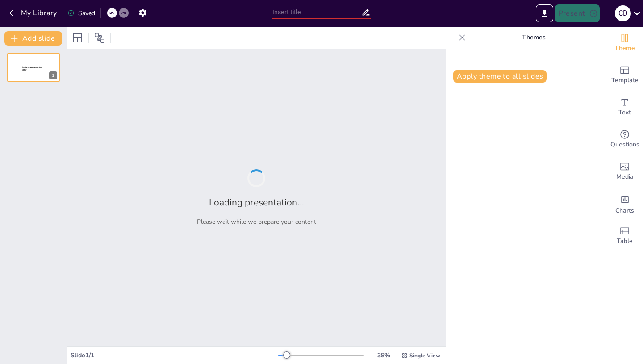 Image resolution: width=643 pixels, height=364 pixels. Describe the element at coordinates (625, 203) in the screenshot. I see `div: Add charts and graphs` at that location.